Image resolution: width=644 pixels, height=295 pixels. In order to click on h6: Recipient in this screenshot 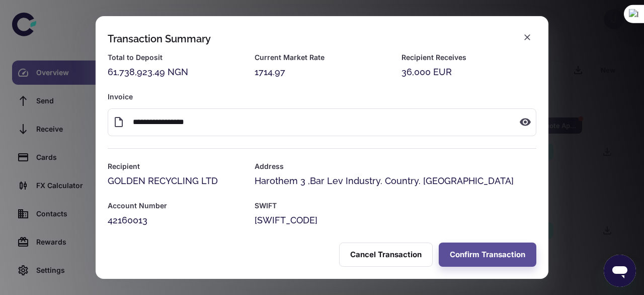, I will do `click(175, 166)`.